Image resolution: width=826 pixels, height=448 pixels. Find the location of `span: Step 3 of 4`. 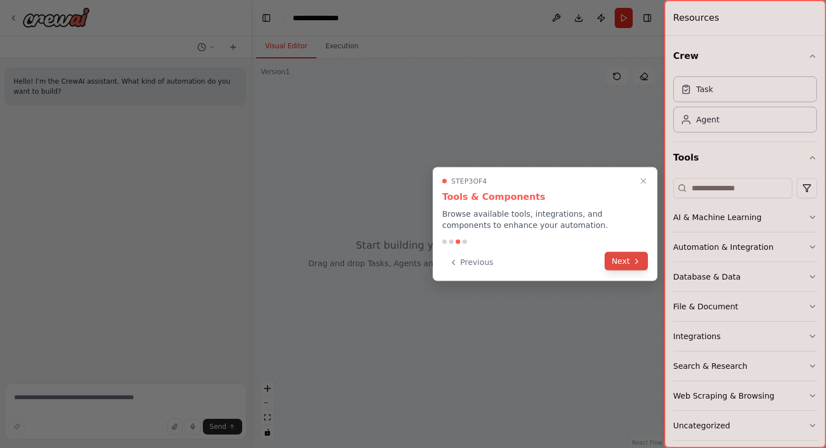

span: Step 3 of 4 is located at coordinates (469, 181).